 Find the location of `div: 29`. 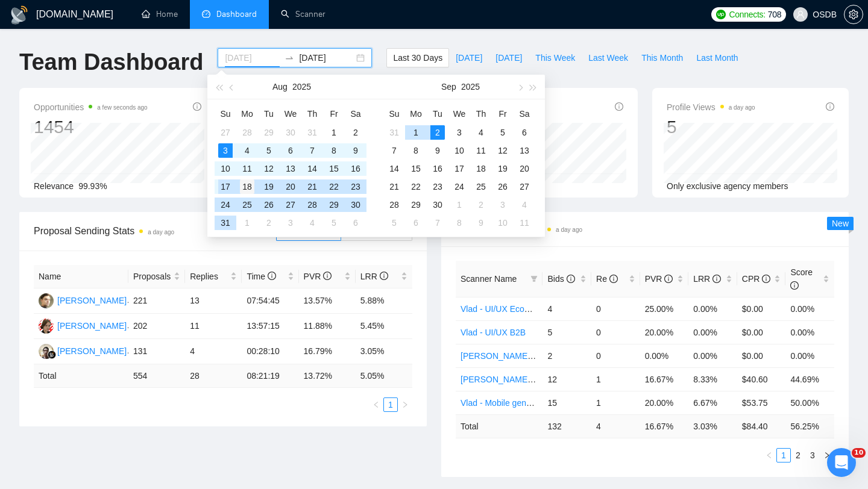

div: 29 is located at coordinates (269, 133).